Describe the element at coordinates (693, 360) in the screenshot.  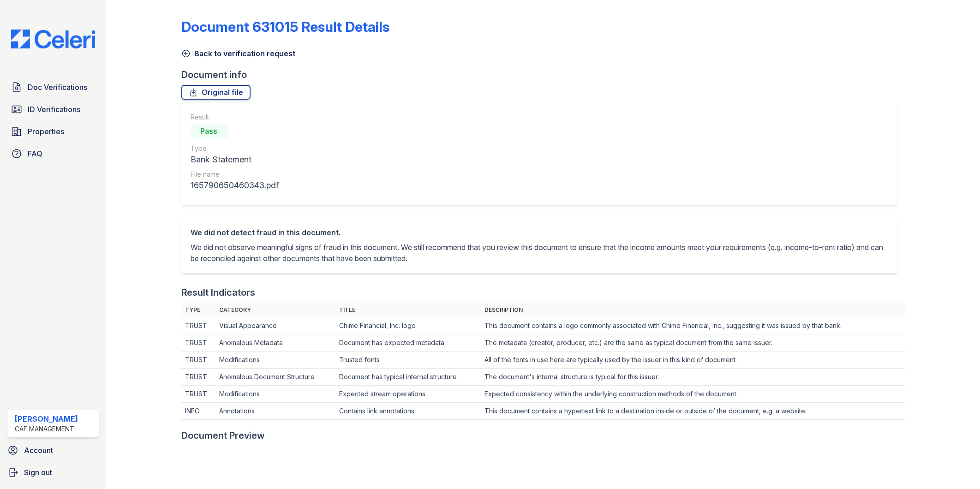
I see `td: All of the fonts in use here are typically used by the issuer in this kind of document.` at that location.